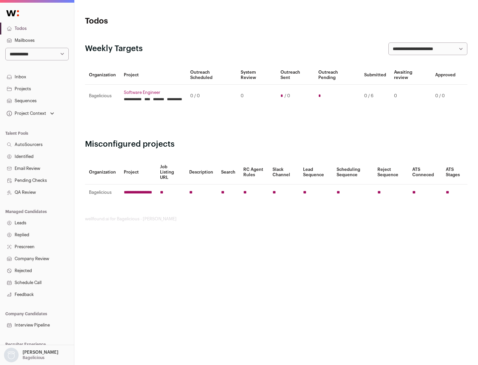 Image resolution: width=478 pixels, height=365 pixels. I want to click on img: nopic.png, so click(11, 355).